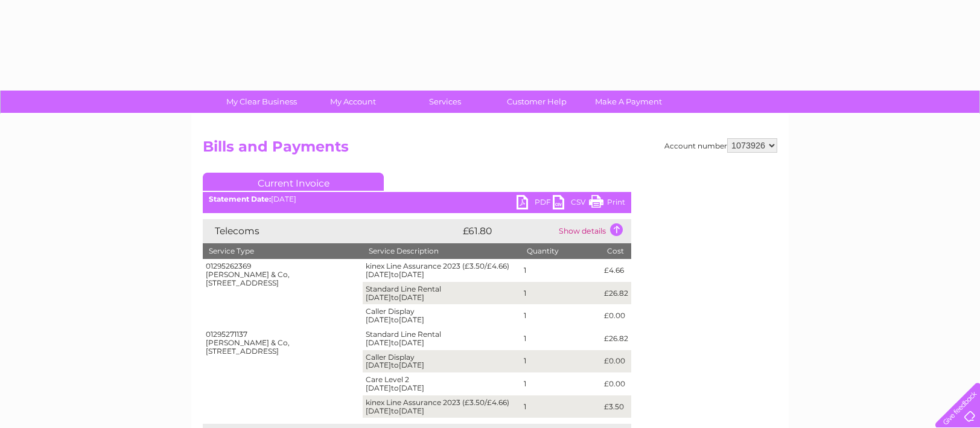 This screenshot has height=428, width=980. What do you see at coordinates (261, 101) in the screenshot?
I see `a: My Clear Business` at bounding box center [261, 101].